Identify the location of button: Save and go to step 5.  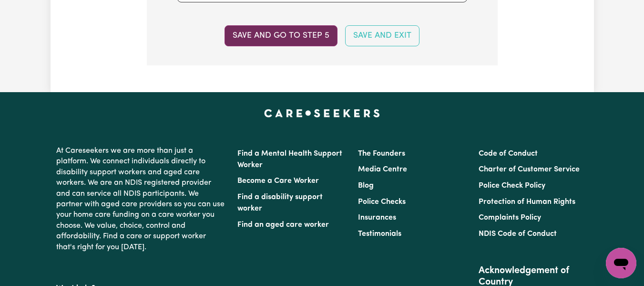
(280, 36).